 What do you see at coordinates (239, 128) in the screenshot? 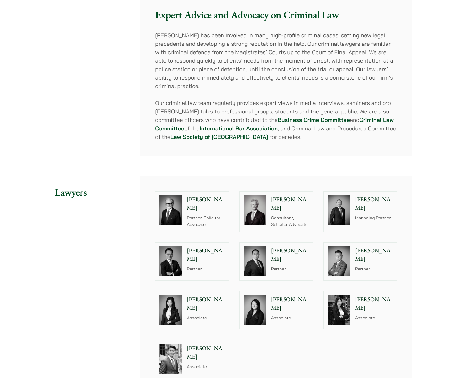
I see `a: International Bar Association` at bounding box center [239, 128].